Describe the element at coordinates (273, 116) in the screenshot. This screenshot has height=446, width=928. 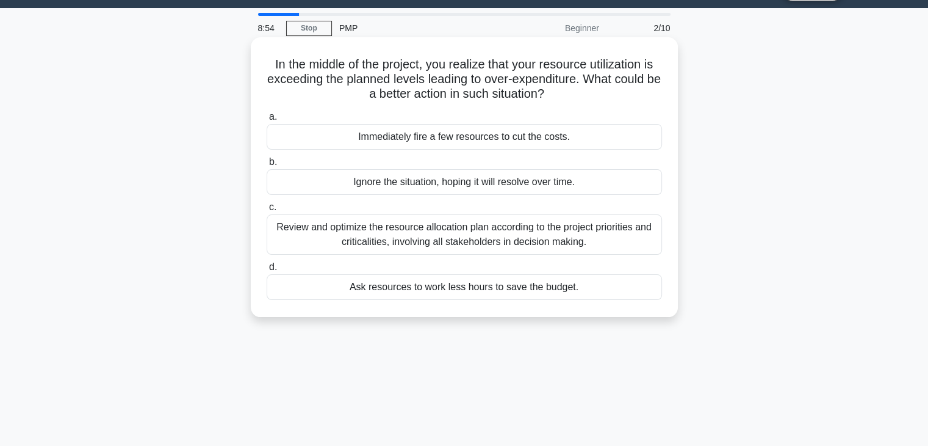
I see `span: a.` at that location.